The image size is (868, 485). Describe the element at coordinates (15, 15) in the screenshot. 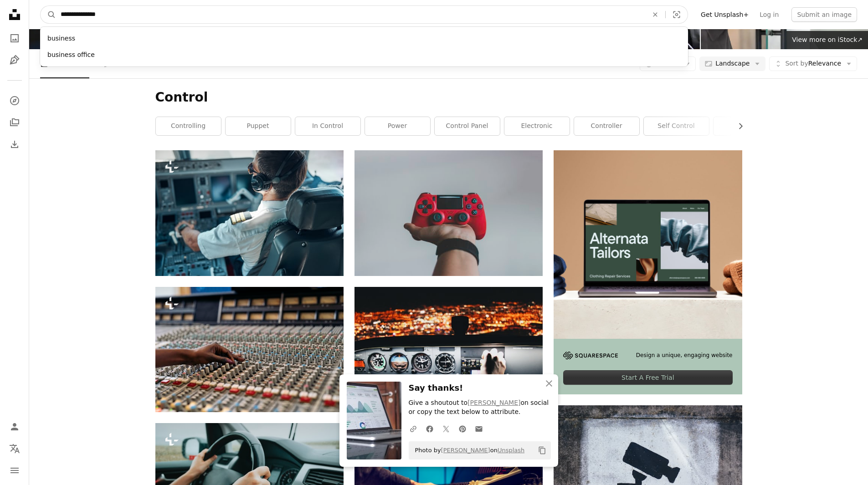

I see `a: Home — Unsplash` at that location.